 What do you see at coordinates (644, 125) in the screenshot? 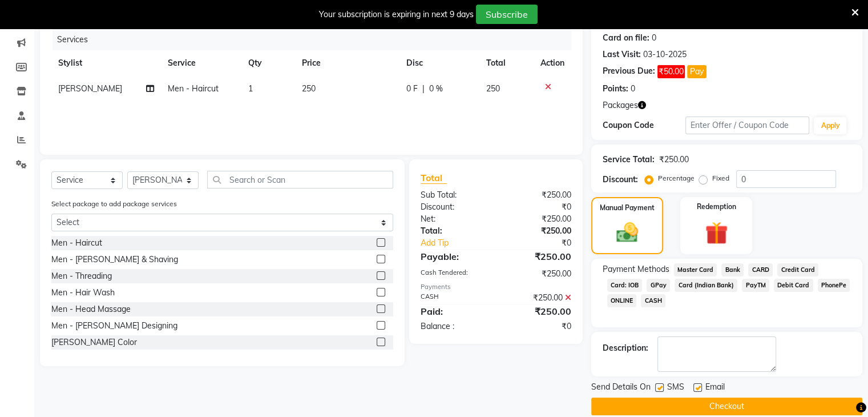
I see `div: Coupon Code` at bounding box center [644, 125].